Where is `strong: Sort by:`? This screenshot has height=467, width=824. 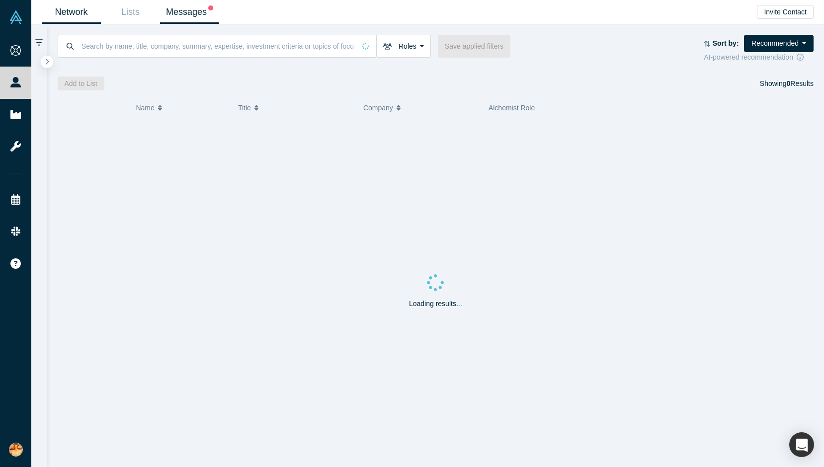 strong: Sort by: is located at coordinates (725, 43).